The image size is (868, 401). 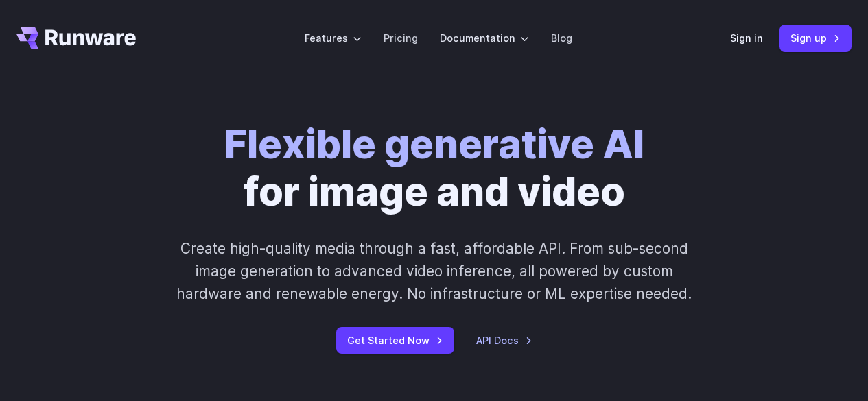 I want to click on label: Documentation, so click(x=484, y=38).